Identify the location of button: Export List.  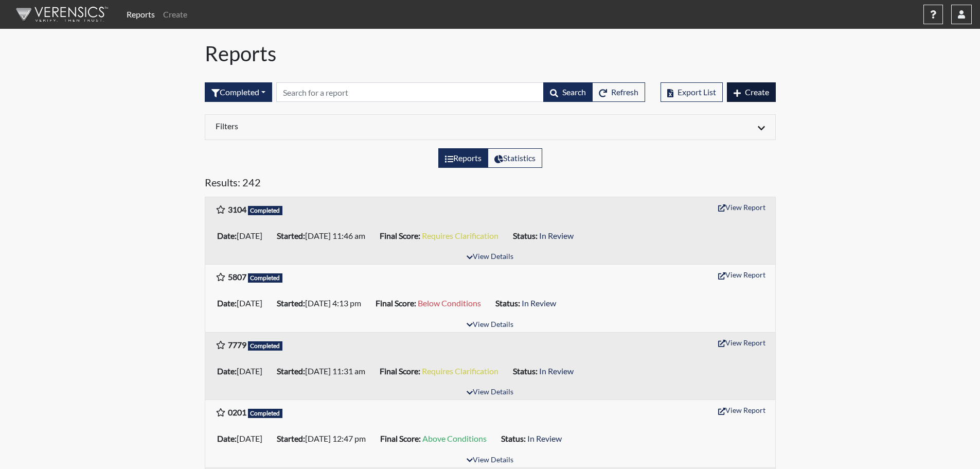
(692, 92).